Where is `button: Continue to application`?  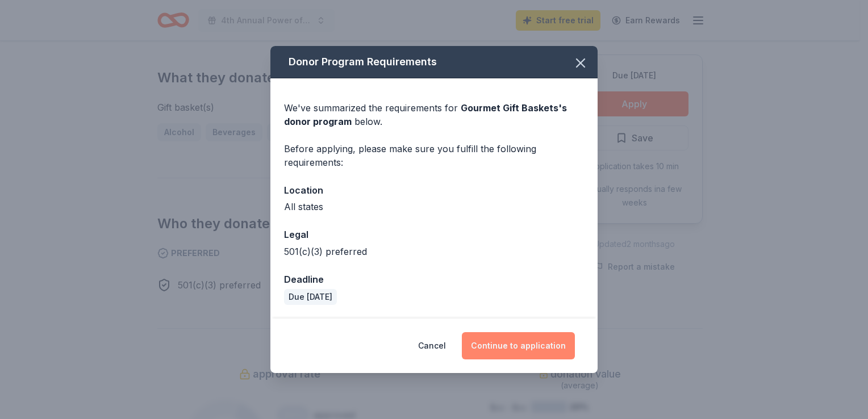 button: Continue to application is located at coordinates (518, 345).